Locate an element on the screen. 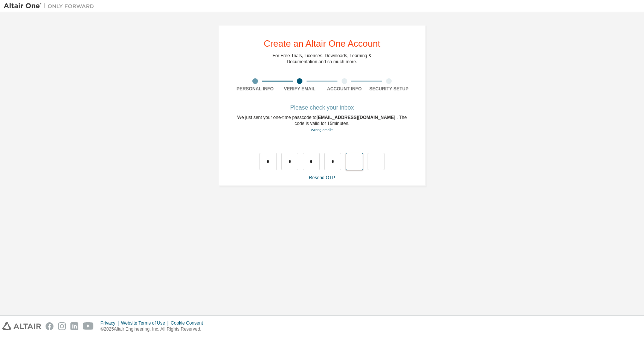 The height and width of the screenshot is (337, 644). div: Please check your inbox is located at coordinates (322, 108).